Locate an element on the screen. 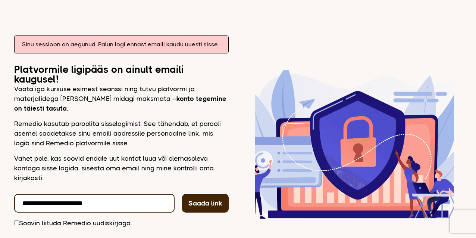 The image size is (476, 238). p: Remedio kasutab paroolita sisselogimist. See tähendab, et parooli asemel saadetakse sinu emaili a... is located at coordinates (121, 133).